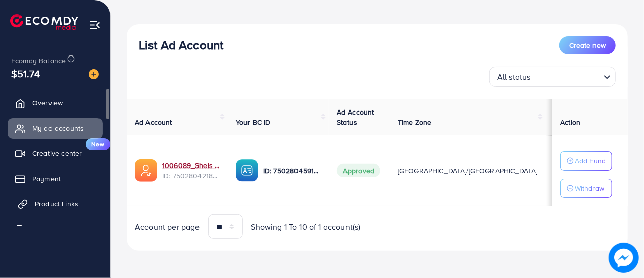 The image size is (644, 278). Describe the element at coordinates (306, 227) in the screenshot. I see `span: Showing 1 To 10 of 1 account(s)` at that location.